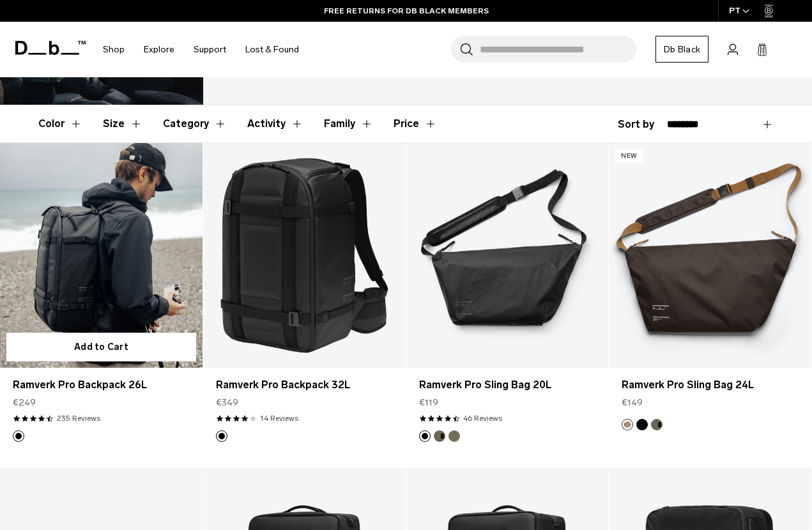  What do you see at coordinates (632, 402) in the screenshot?
I see `span: €149` at bounding box center [632, 402].